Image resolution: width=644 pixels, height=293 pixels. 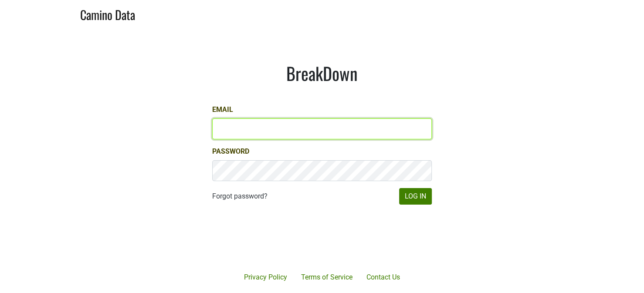 I want to click on a: Terms of Service, so click(x=327, y=277).